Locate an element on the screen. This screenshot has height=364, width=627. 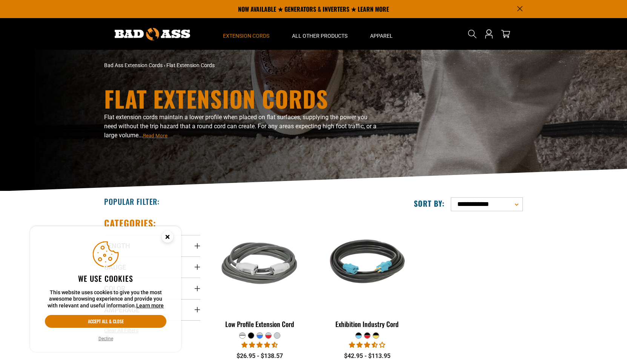
div: $42.95 - $113.95 is located at coordinates (367, 356).